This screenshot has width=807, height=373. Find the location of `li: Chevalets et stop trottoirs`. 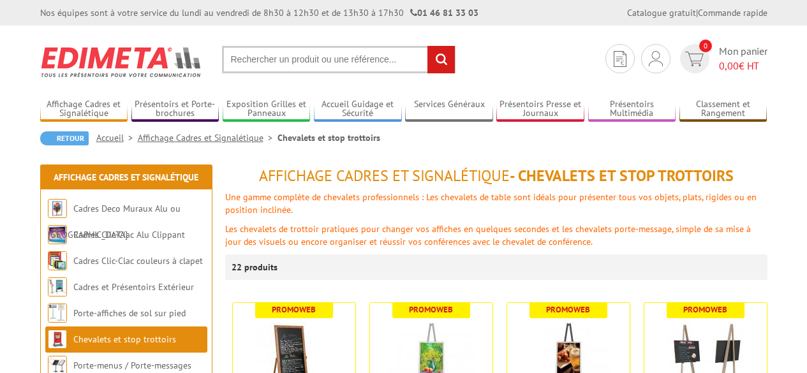

li: Chevalets et stop trottoirs is located at coordinates (328, 138).